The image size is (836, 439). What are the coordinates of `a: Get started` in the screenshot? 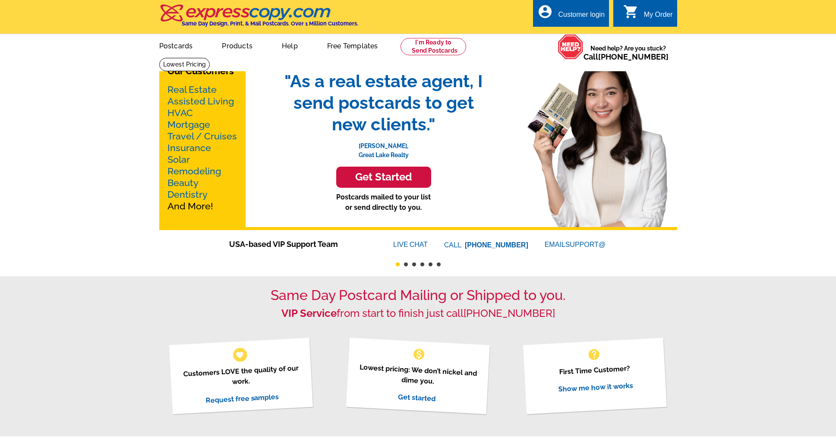 It's located at (417, 397).